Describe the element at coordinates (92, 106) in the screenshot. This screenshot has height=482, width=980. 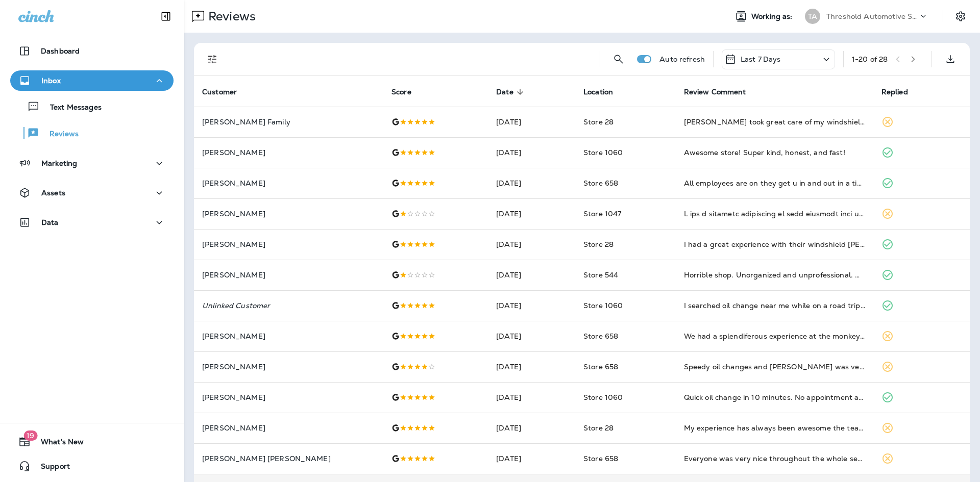
I see `button: Text Messages` at that location.